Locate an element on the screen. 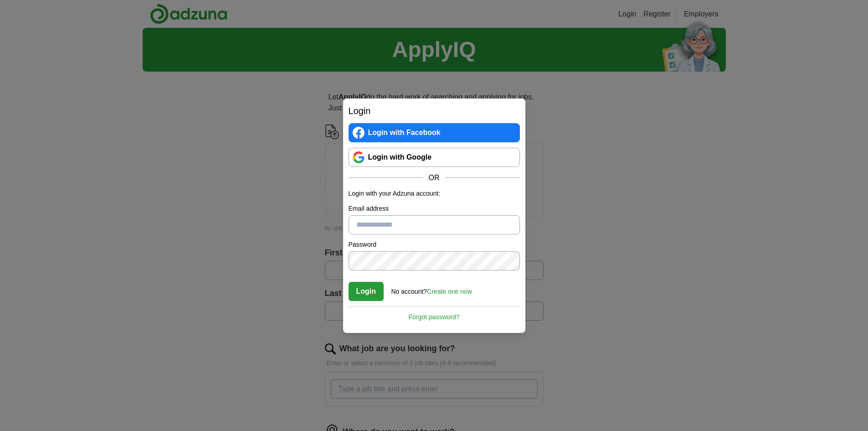 The image size is (868, 431). label: Password is located at coordinates (434, 244).